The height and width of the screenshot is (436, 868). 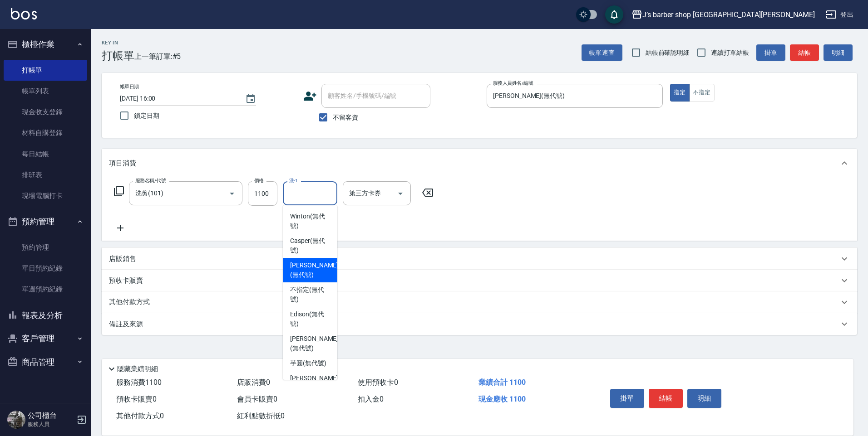 I want to click on label: 帳單日期, so click(x=130, y=86).